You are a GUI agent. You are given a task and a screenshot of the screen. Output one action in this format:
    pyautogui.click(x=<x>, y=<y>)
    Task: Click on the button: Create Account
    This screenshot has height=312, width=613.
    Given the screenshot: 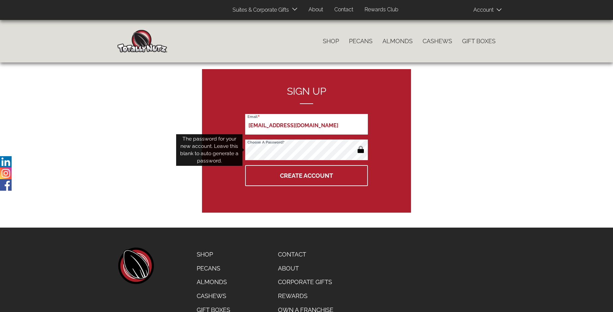 What is the action you would take?
    pyautogui.click(x=307, y=175)
    